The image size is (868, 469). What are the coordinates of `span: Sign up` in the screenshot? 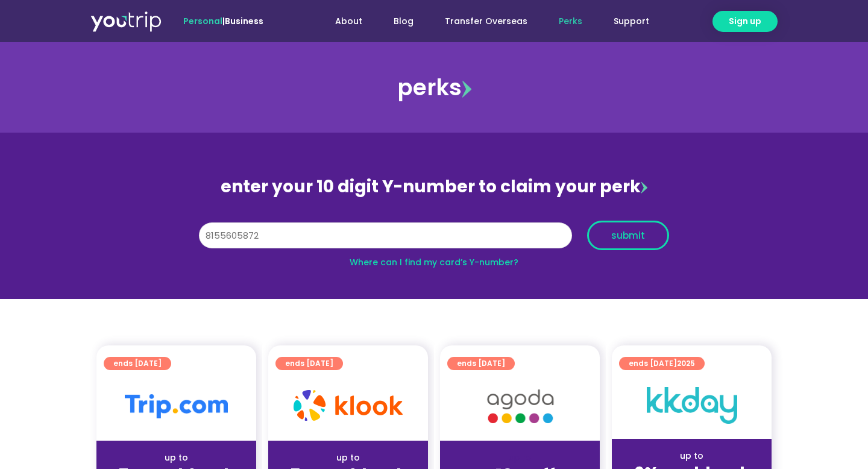 It's located at (745, 21).